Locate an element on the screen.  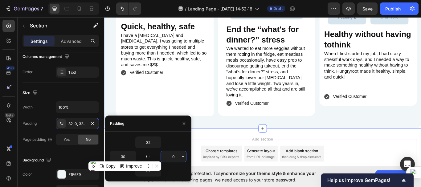
div: Generate layout is located at coordinates (183, 158).